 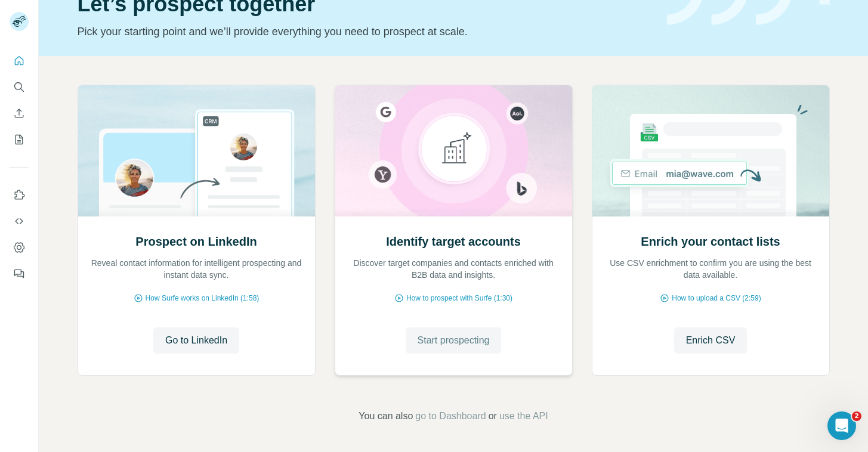 What do you see at coordinates (196, 341) in the screenshot?
I see `span: Go to LinkedIn` at bounding box center [196, 341].